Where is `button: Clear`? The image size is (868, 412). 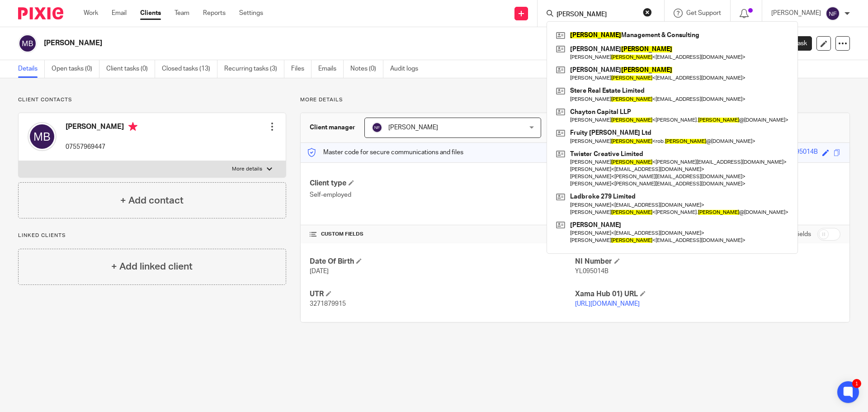
button: Clear is located at coordinates (647, 12).